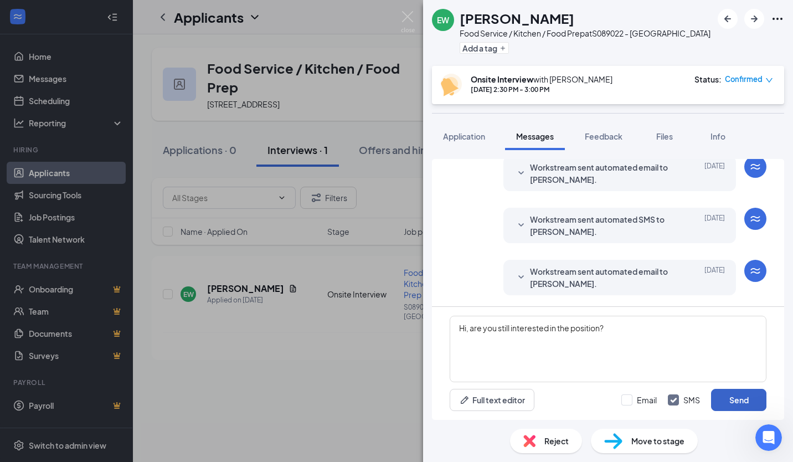 The height and width of the screenshot is (462, 793). I want to click on svg: Ellipses, so click(778, 19).